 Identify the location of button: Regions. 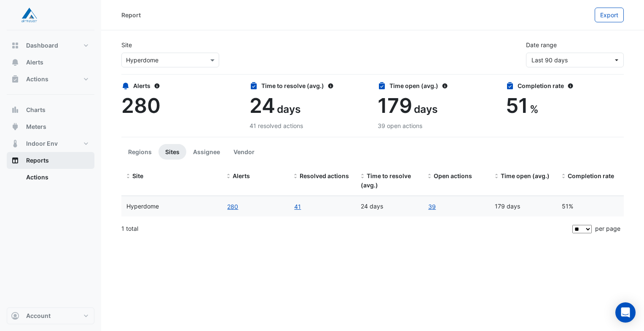
(140, 152).